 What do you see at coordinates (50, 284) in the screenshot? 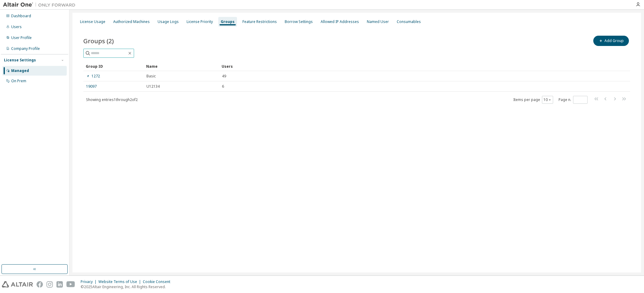
I see `img: instagram.svg` at bounding box center [50, 284].